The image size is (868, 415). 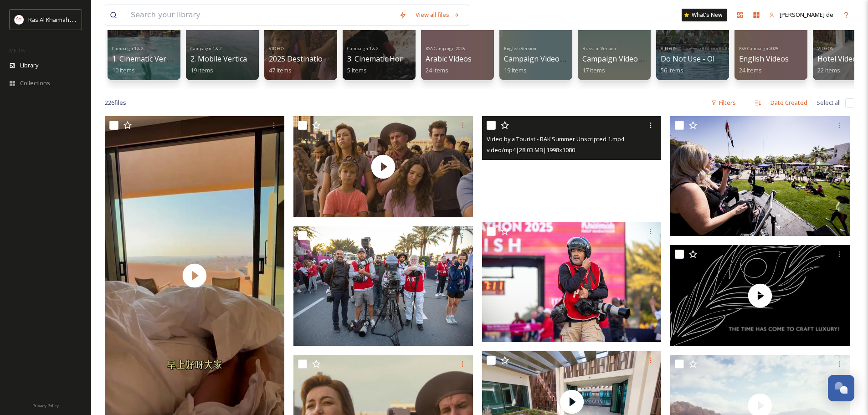 I want to click on img: Ras Al Khaimah Half Marathon 2025 (105).jpg, so click(x=383, y=286).